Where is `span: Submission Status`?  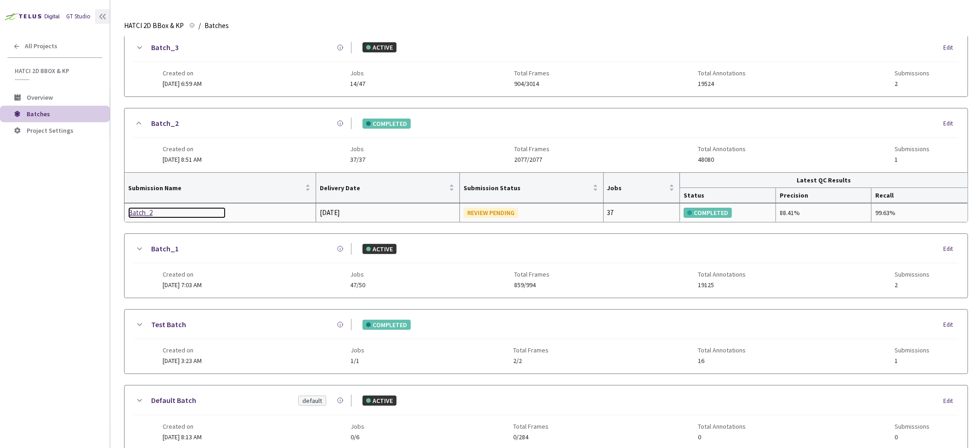
span: Submission Status is located at coordinates (527, 188).